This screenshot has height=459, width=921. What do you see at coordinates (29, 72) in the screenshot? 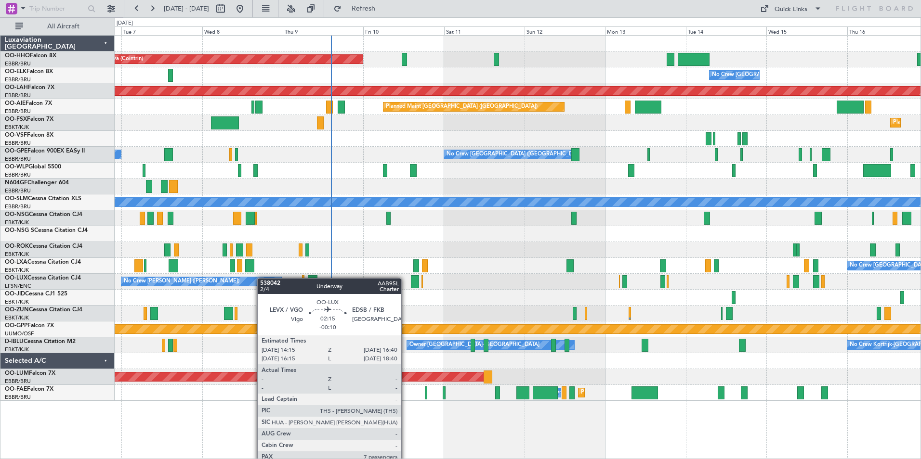
I see `a: OO-ELKFalcon 8X` at bounding box center [29, 72].